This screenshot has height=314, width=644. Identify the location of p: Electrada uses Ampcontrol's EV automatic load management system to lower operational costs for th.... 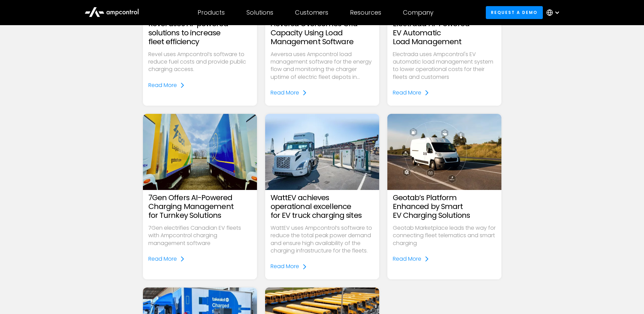
(444, 66).